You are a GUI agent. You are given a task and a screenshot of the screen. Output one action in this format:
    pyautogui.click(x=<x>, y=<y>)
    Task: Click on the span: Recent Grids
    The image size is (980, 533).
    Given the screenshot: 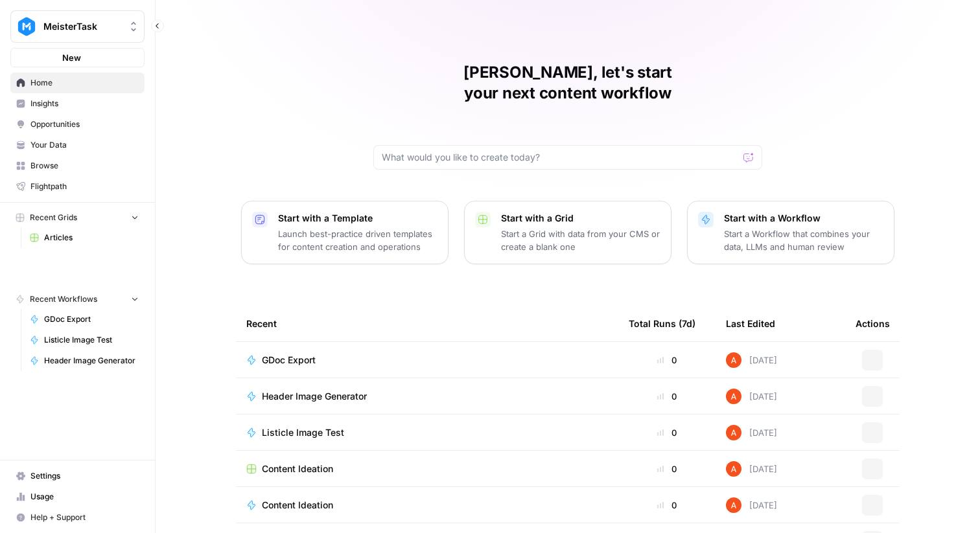 What is the action you would take?
    pyautogui.click(x=53, y=218)
    